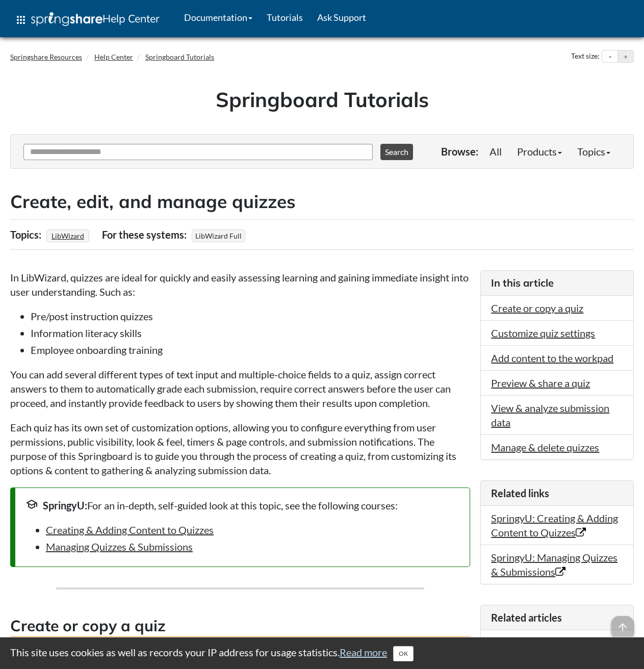 The image size is (644, 669). I want to click on span: arrow_upward, so click(622, 627).